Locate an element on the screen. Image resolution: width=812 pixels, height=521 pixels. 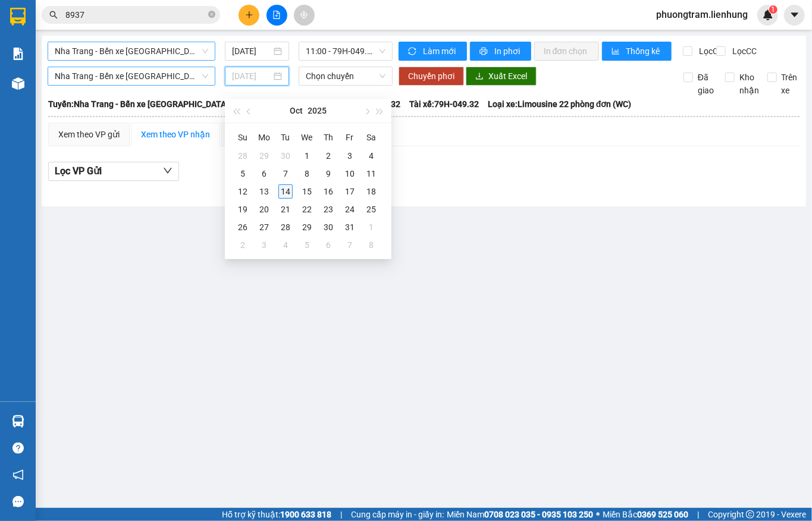
div: 4 is located at coordinates (371, 156).